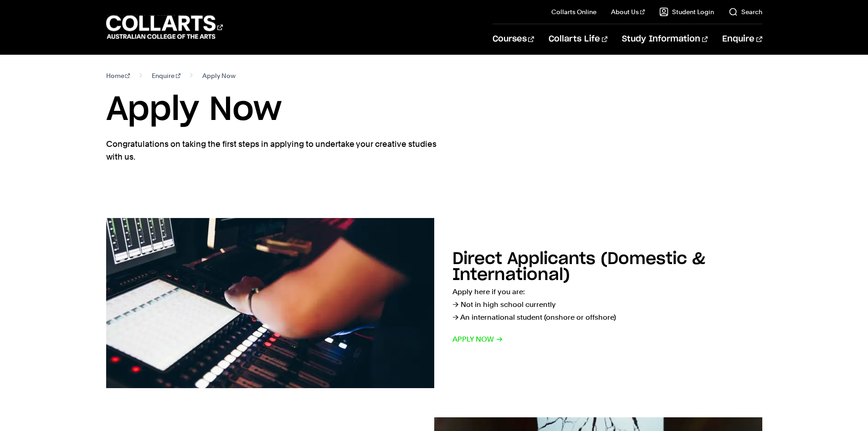 This screenshot has height=431, width=868. I want to click on a: Collarts Life, so click(578, 39).